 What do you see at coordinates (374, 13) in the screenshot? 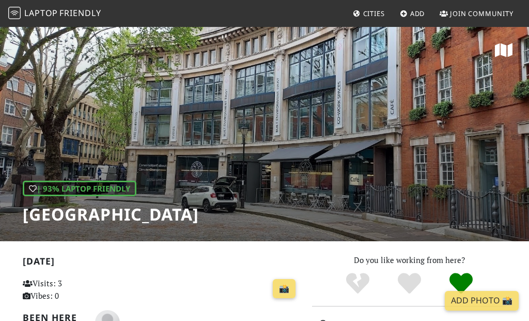
I see `span: Cities` at bounding box center [374, 13].